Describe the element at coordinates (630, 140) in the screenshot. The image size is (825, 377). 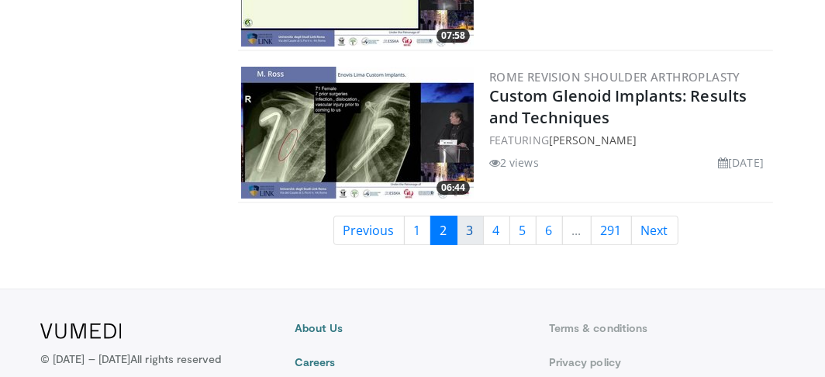
I see `div: FEATURING` at that location.